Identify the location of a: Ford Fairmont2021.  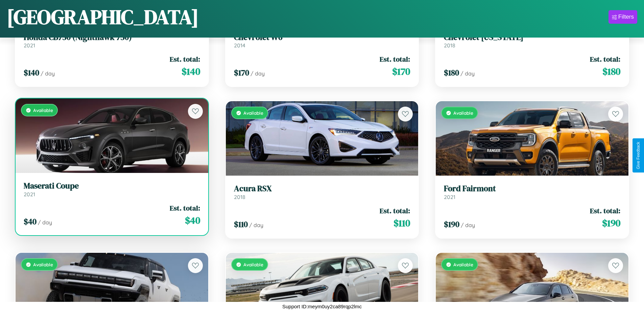
(532, 192).